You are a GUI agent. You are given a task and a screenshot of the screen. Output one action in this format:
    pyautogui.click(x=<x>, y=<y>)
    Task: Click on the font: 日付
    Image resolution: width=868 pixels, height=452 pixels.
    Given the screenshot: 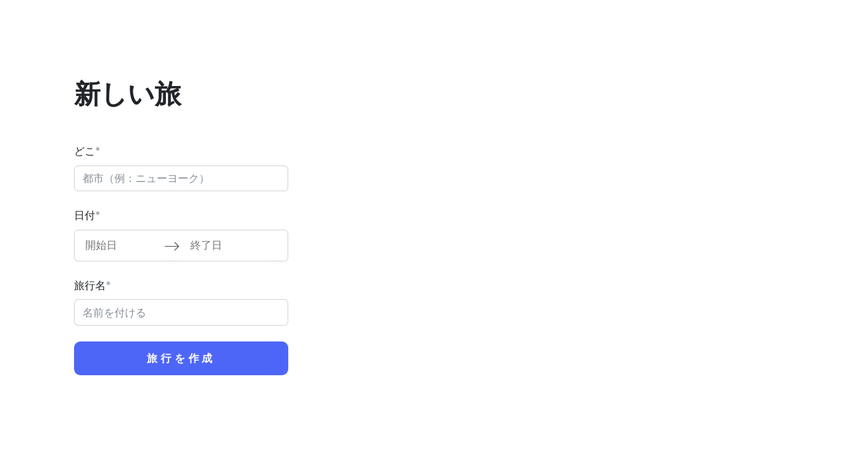 What is the action you would take?
    pyautogui.click(x=85, y=215)
    